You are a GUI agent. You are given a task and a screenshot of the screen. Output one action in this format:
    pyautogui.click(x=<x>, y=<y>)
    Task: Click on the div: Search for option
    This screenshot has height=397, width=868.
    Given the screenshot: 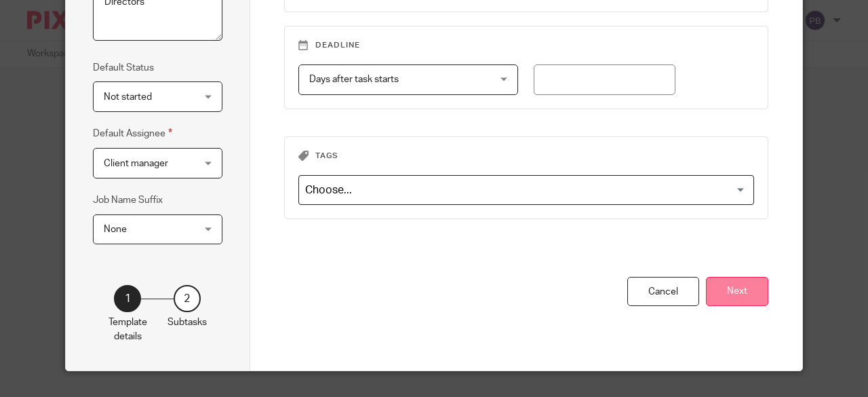 What is the action you would take?
    pyautogui.click(x=526, y=190)
    